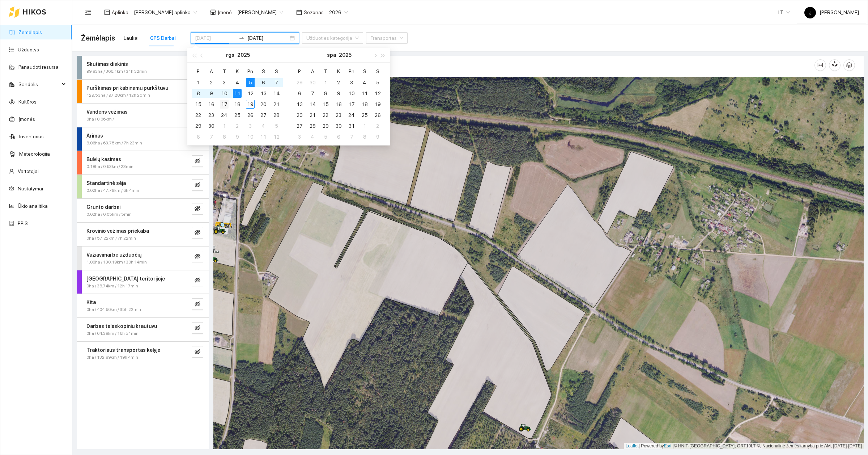 The height and width of the screenshot is (455, 868). I want to click on div: 29, so click(299, 82).